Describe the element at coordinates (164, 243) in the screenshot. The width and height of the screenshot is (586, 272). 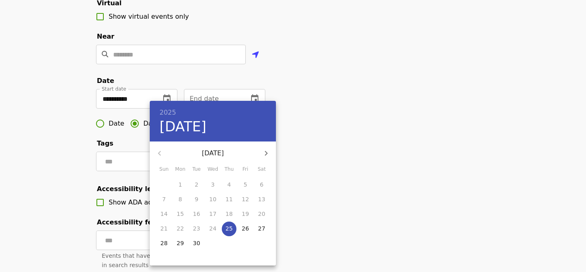
I see `p: 28` at that location.